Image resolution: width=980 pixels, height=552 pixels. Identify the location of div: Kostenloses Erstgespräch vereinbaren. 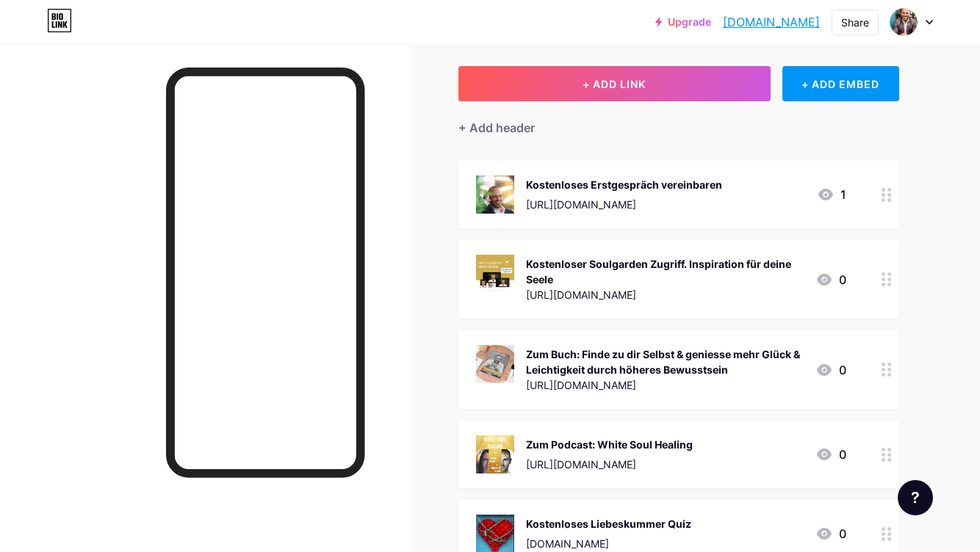
(624, 184).